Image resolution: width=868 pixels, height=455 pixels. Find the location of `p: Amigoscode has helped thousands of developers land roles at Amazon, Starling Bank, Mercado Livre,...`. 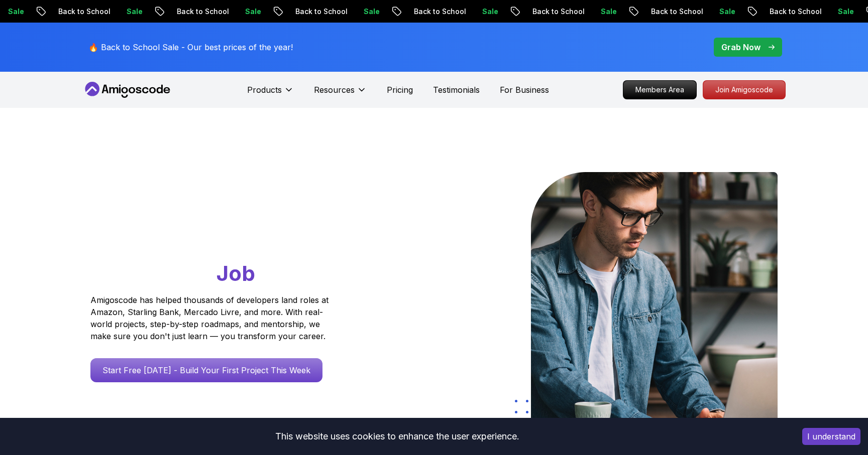

p: Amigoscode has helped thousands of developers land roles at Amazon, Starling Bank, Mercado Livre,... is located at coordinates (211, 318).